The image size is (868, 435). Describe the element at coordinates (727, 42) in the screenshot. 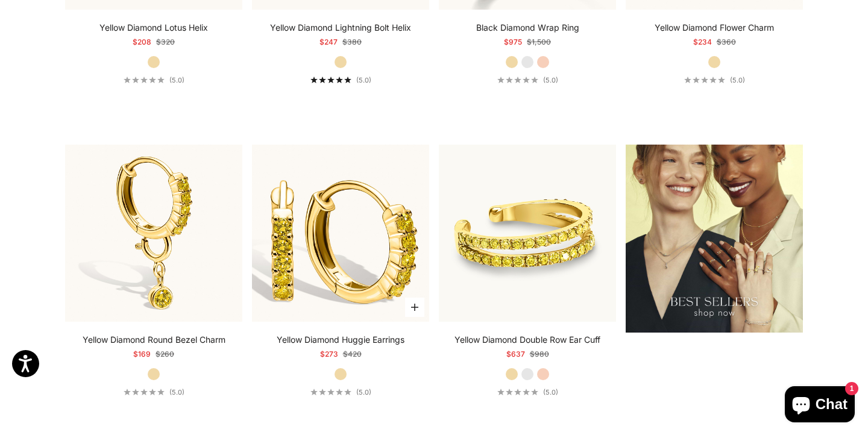

I see `compare-at-price: $360` at that location.